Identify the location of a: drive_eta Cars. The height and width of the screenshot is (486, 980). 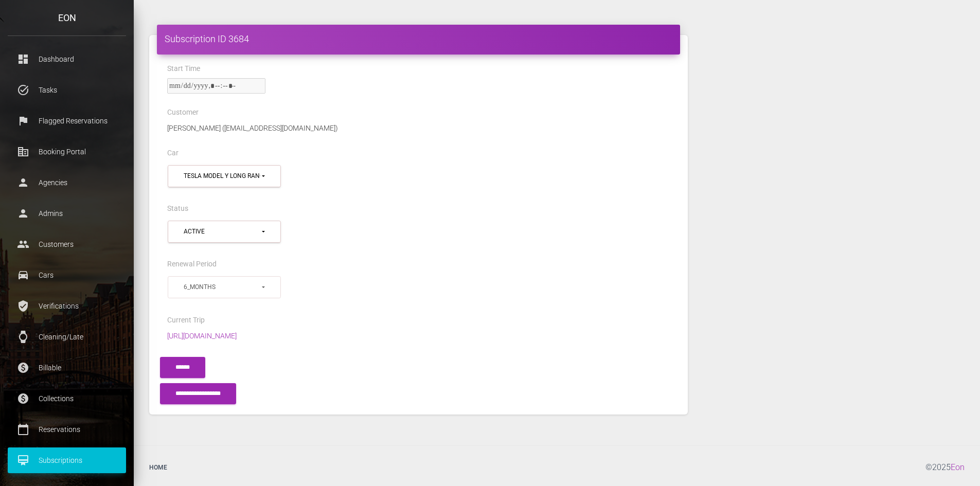
(67, 275).